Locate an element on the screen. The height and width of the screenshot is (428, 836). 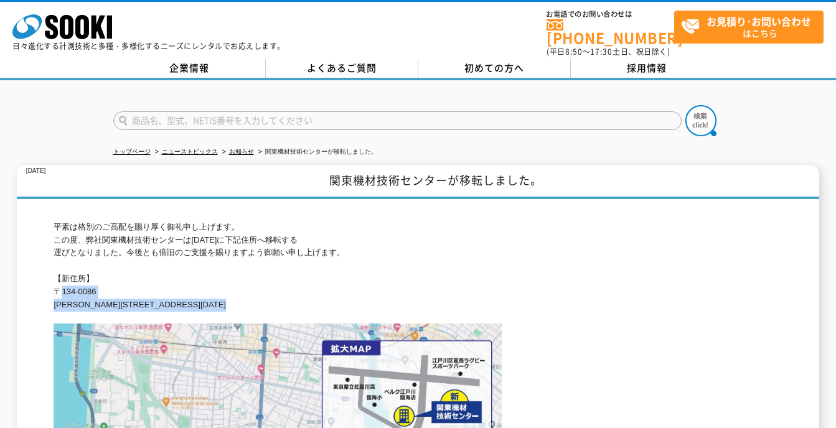
h1: 関東機材技術センターが移転しました。 is located at coordinates (418, 182).